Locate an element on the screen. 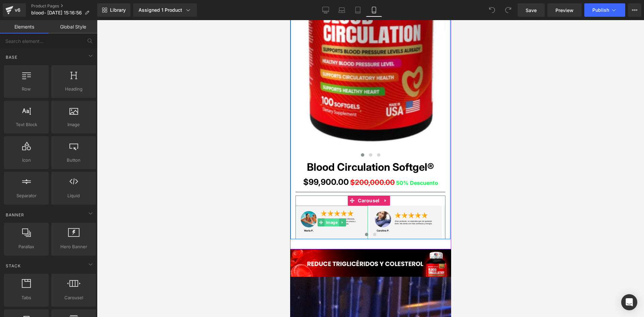  div: Assigned 1 Product is located at coordinates (165, 10).